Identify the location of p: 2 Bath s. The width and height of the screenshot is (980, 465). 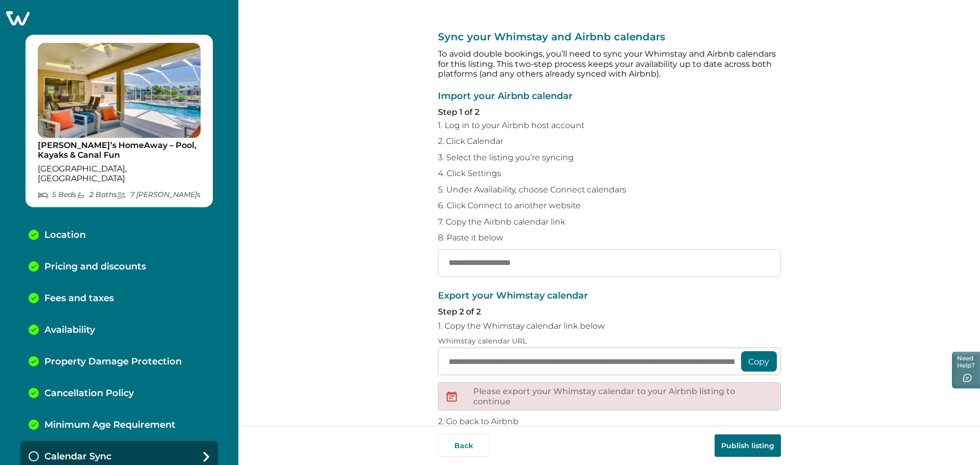
(96, 194).